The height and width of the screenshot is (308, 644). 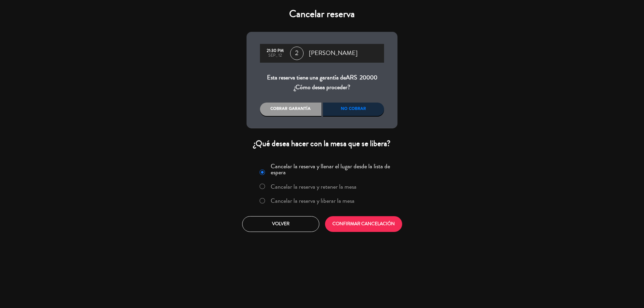 I want to click on span: 2, so click(x=297, y=53).